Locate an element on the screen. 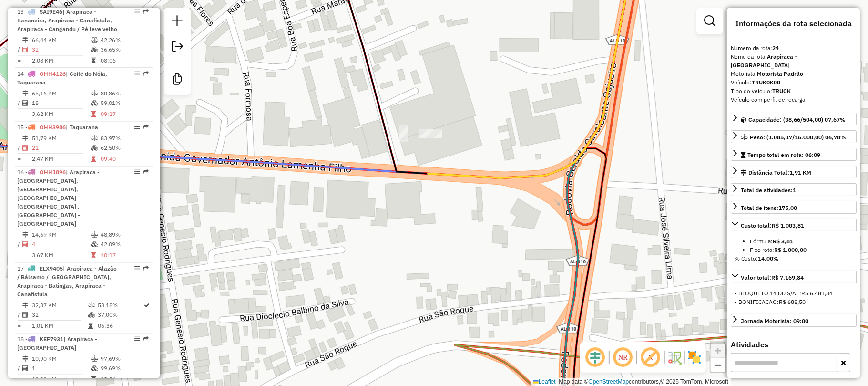 This screenshot has width=868, height=386. div: Valor total:R$ 7.169,84 is located at coordinates (793, 298).